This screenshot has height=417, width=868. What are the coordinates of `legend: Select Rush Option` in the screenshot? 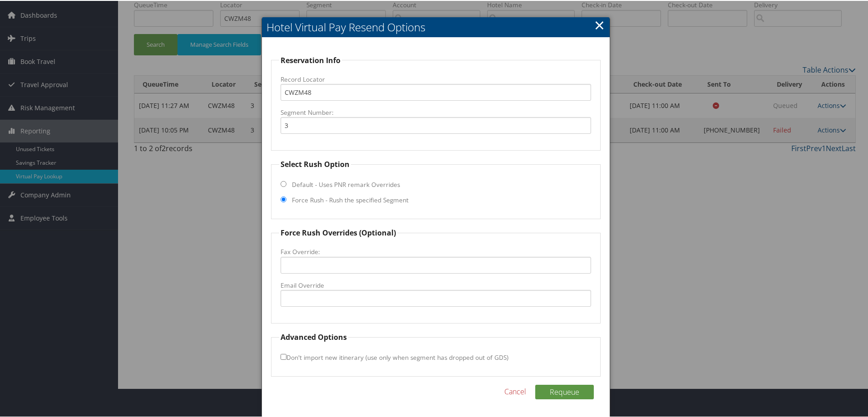 It's located at (315, 163).